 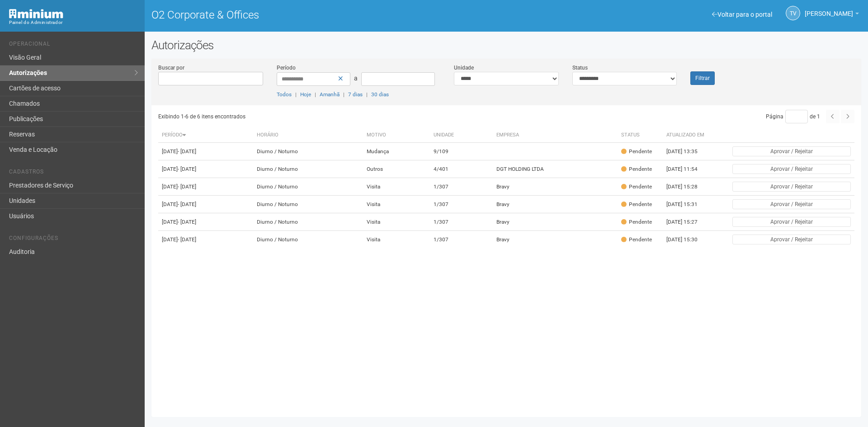 What do you see at coordinates (355, 95) in the screenshot?
I see `a: 7 dias` at bounding box center [355, 95].